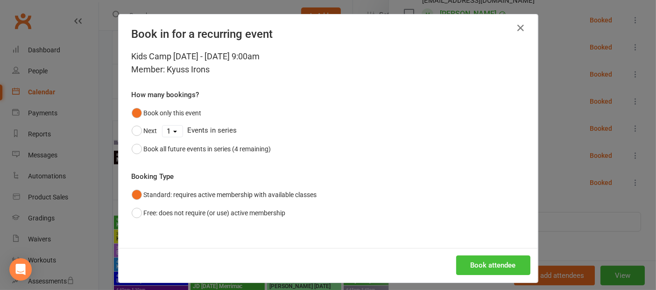 This screenshot has height=290, width=656. What do you see at coordinates (209, 213) in the screenshot?
I see `button: Free: does not require (or use) active membership` at bounding box center [209, 213].